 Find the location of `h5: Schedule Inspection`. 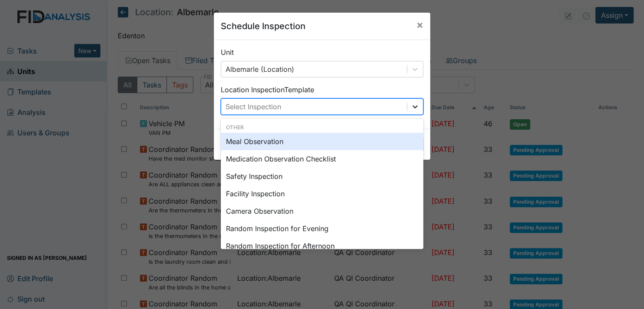

h5: Schedule Inspection is located at coordinates (263, 26).